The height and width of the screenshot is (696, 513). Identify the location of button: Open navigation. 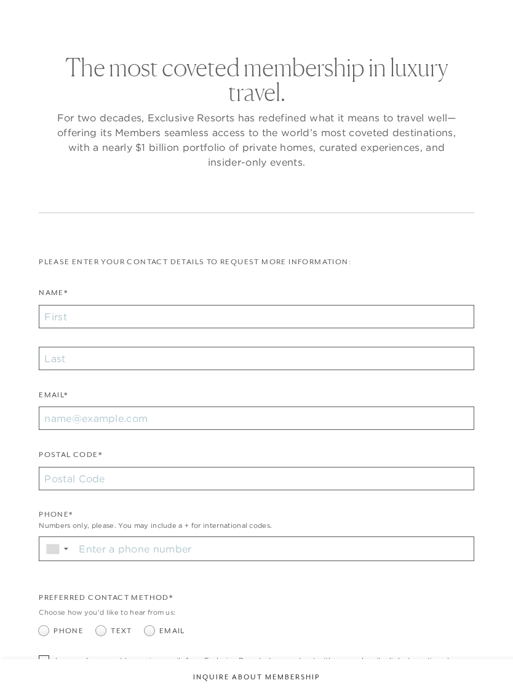
(493, 18).